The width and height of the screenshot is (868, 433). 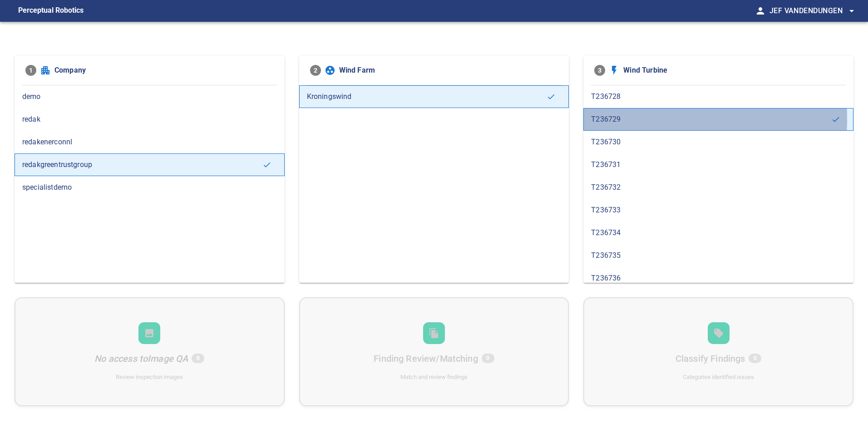 What do you see at coordinates (719, 187) in the screenshot?
I see `span: T236732` at bounding box center [719, 187].